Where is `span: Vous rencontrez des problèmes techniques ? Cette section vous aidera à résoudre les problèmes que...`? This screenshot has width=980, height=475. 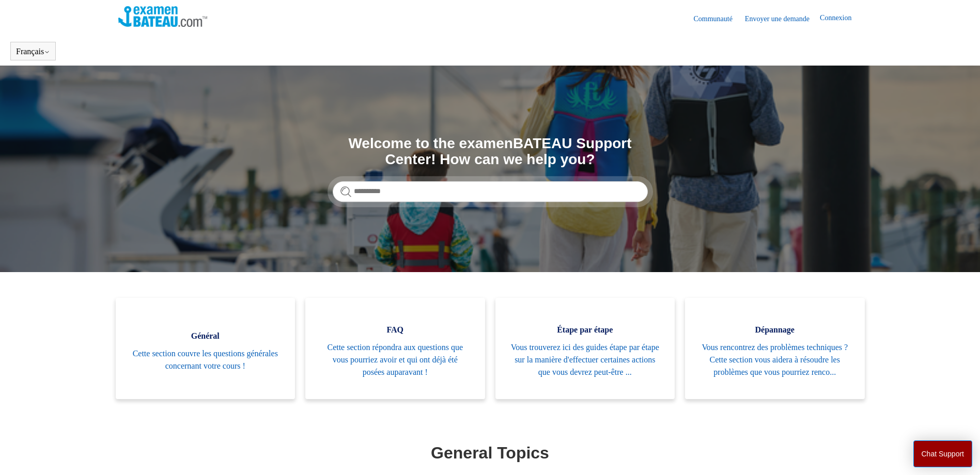 span: Vous rencontrez des problèmes techniques ? Cette section vous aidera à résoudre les problèmes que... is located at coordinates (775, 360).